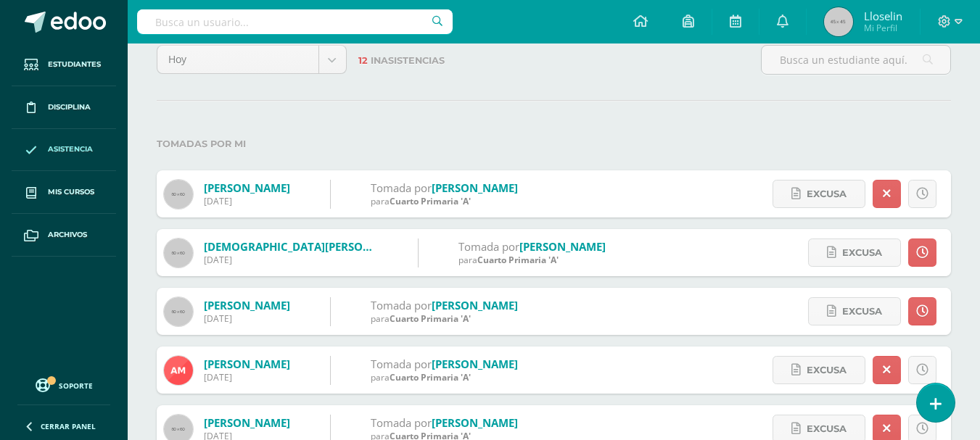  What do you see at coordinates (251, 59) in the screenshot?
I see `a: Hoy` at bounding box center [251, 59].